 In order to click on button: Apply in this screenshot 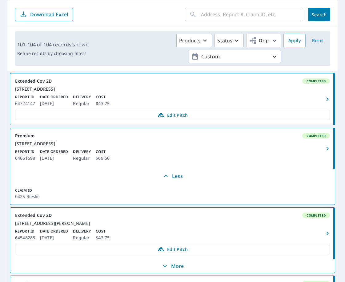, I will do `click(294, 41)`.